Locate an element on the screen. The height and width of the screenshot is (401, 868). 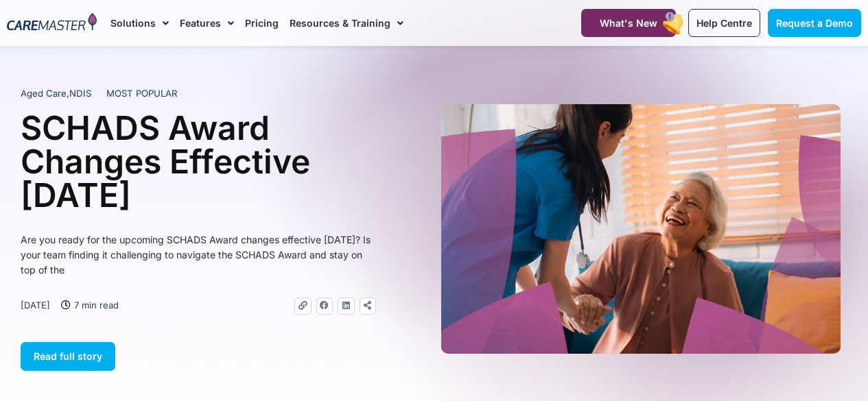
a: What's New is located at coordinates (628, 22).